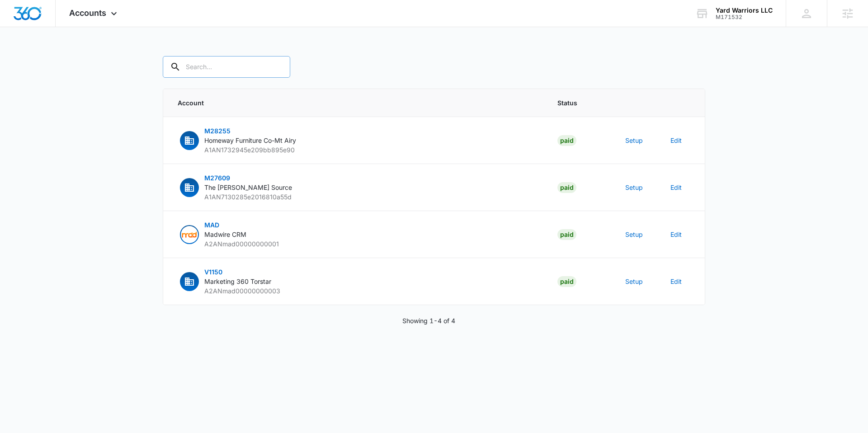  Describe the element at coordinates (225, 234) in the screenshot. I see `span: Madwire CRM` at that location.